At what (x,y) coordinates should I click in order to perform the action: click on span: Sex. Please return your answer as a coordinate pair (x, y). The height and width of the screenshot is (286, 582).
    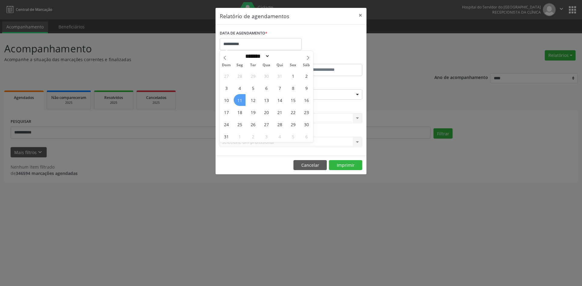
    Looking at the image, I should click on (293, 65).